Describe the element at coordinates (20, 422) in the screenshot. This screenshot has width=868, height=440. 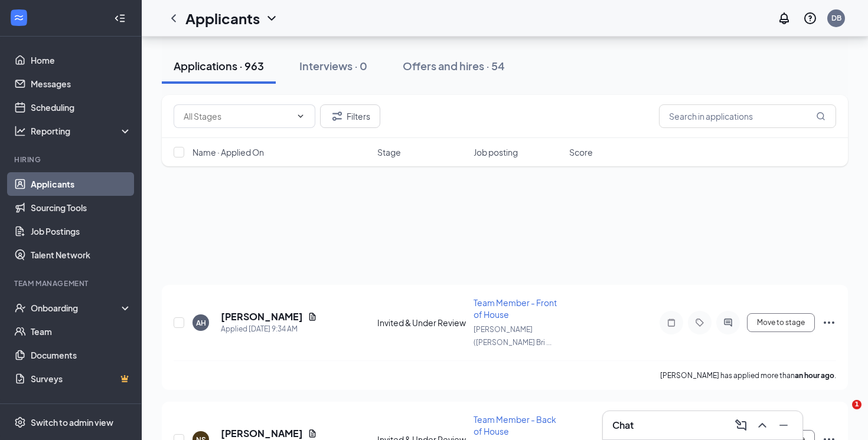
I see `svg: Settings` at that location.